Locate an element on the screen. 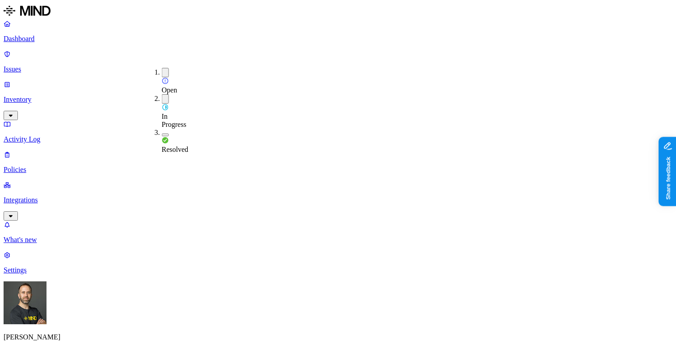  span: Resolved is located at coordinates (175, 149).